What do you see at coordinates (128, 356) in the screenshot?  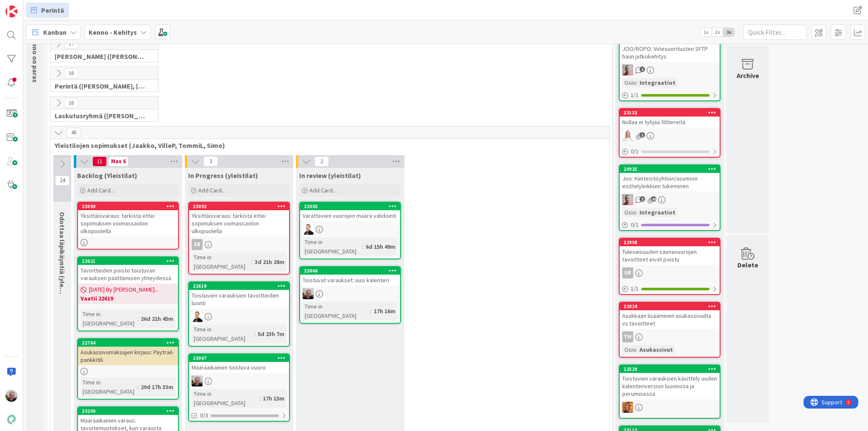 I see `div: Asukassivumaksujen kirjaus: Paytrail-pankkitili` at bounding box center [128, 356].